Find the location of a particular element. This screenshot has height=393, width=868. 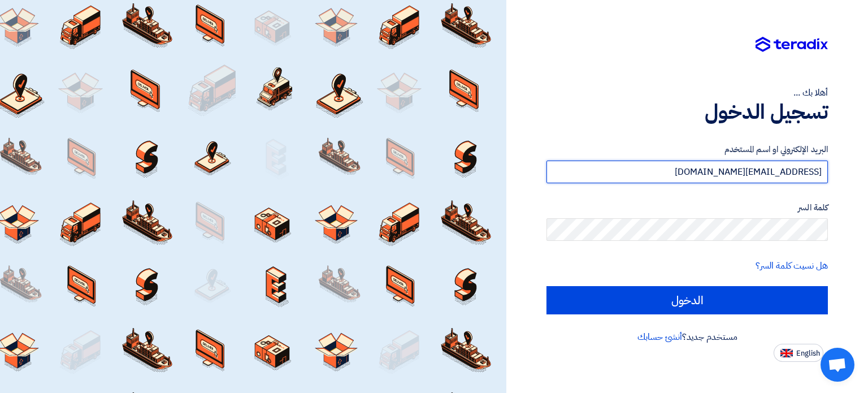

div: Open chat is located at coordinates (837, 365).